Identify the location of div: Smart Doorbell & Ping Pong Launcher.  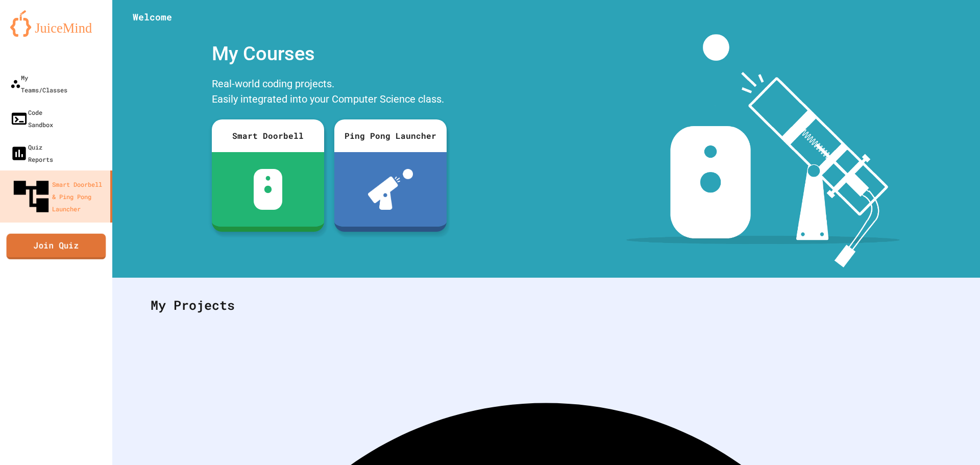
(58, 196).